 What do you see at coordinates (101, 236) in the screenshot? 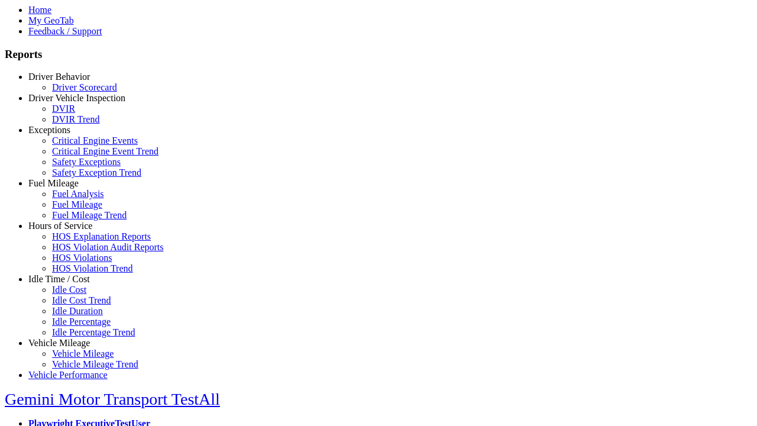
I see `a: HOS Explanation Reports` at bounding box center [101, 236].